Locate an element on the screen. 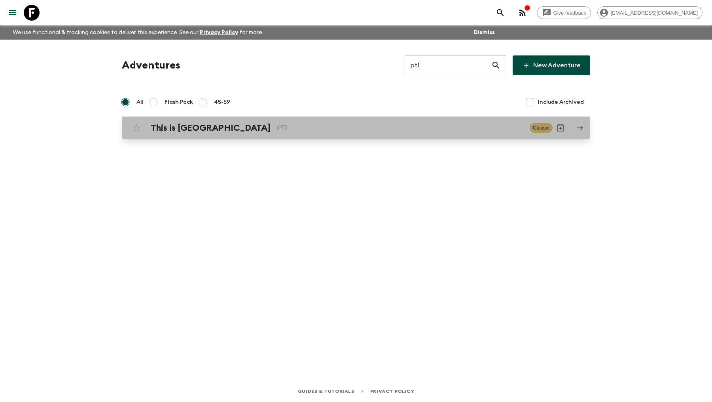  span: All is located at coordinates (140, 102).